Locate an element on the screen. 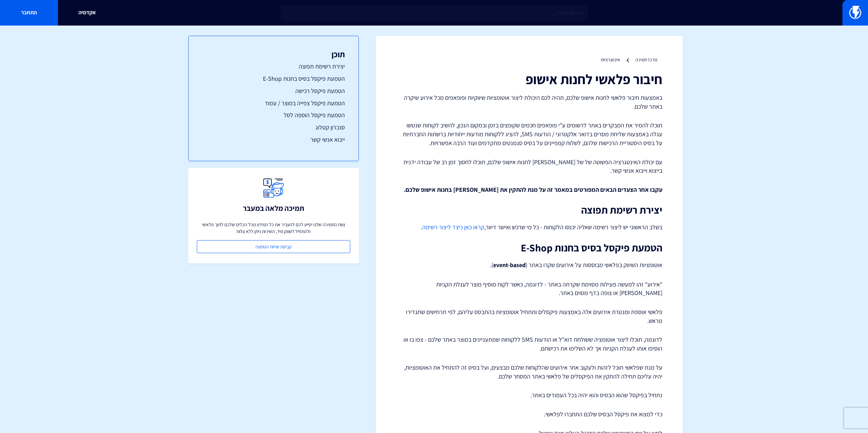  a: הטמעת פיקסל הוספה לסל is located at coordinates (274, 115).